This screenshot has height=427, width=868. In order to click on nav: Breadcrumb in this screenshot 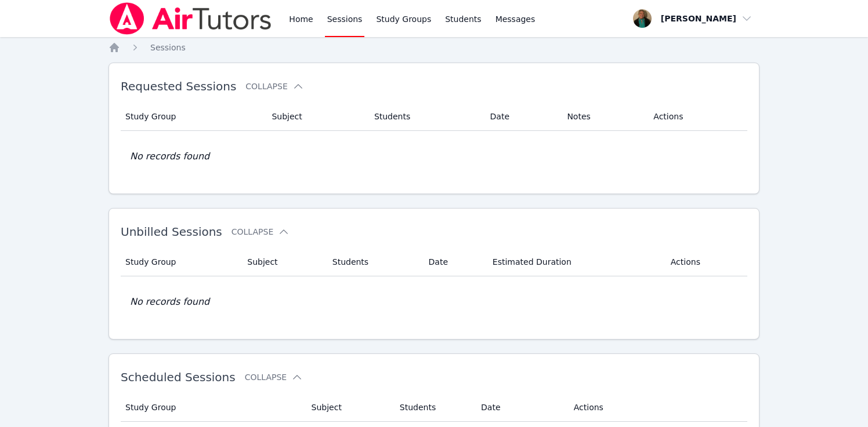, I will do `click(434, 48)`.